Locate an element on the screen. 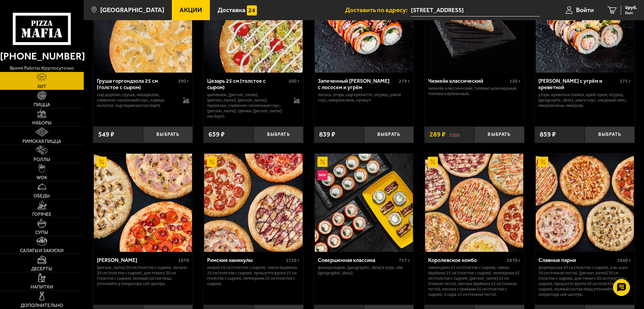 The image size is (644, 309). p: сыр дорблю, груша, моцарелла, сливочно-чесночный соус, корица молотая, сыр пармезан (на борт). is located at coordinates (136, 100).